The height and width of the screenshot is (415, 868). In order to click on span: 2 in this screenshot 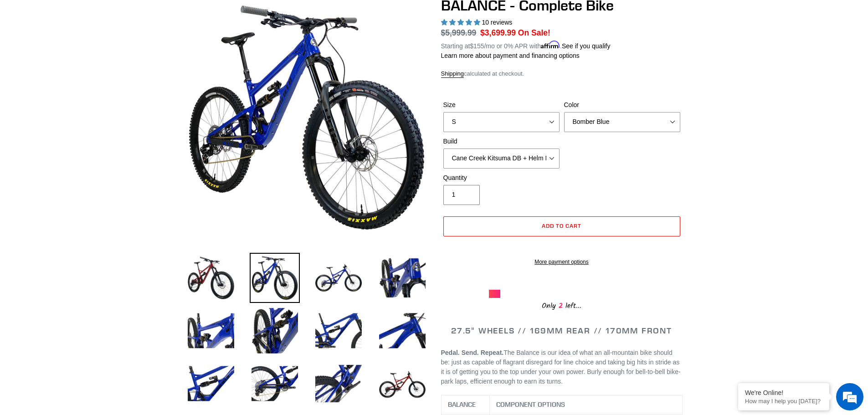, I will do `click(561, 306)`.